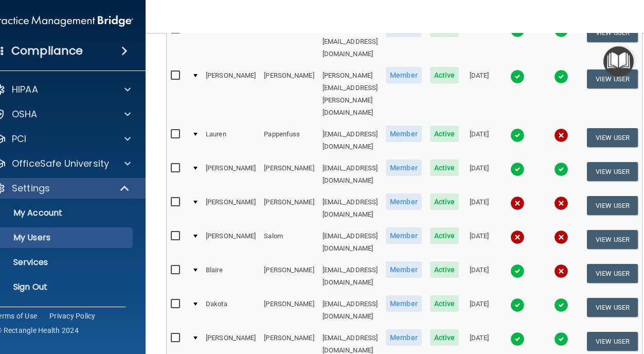  Describe the element at coordinates (288, 140) in the screenshot. I see `td: Pappenfuss` at that location.